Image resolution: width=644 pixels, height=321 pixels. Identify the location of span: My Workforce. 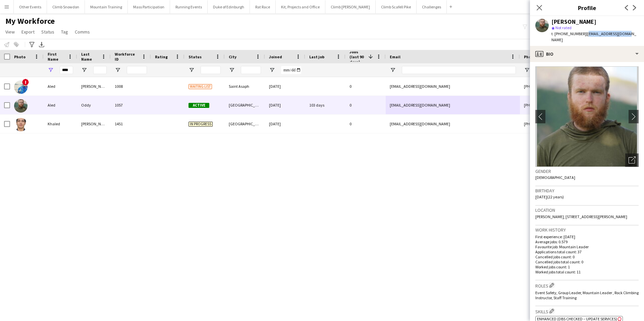
(30, 21).